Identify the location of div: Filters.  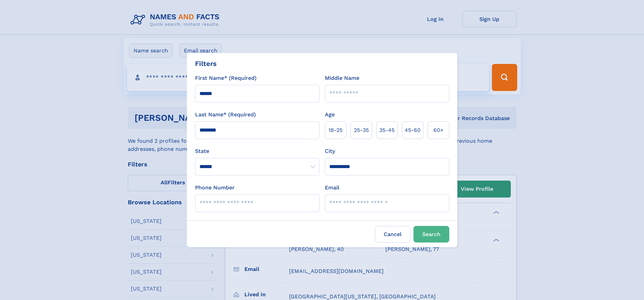
(206, 64).